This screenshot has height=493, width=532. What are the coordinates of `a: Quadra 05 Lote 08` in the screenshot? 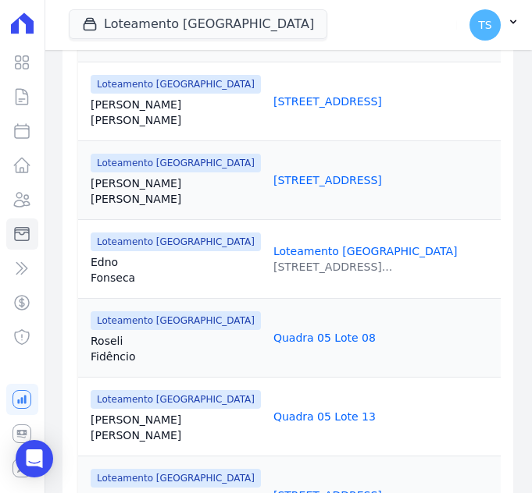 It's located at (324, 338).